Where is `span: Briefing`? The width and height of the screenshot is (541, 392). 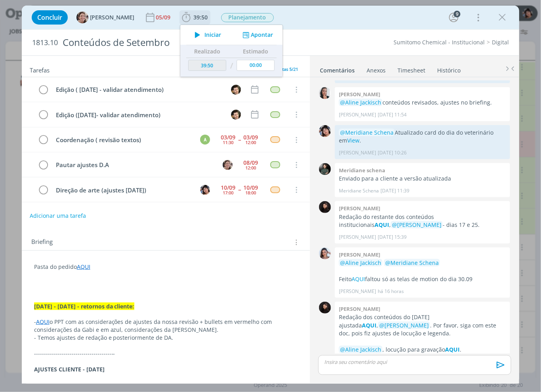 span: Briefing is located at coordinates (42, 242).